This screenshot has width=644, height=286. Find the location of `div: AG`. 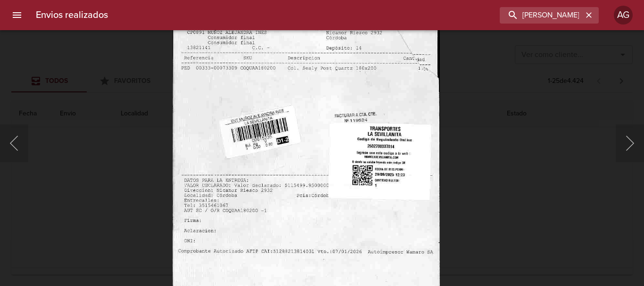

div: AG is located at coordinates (623, 15).